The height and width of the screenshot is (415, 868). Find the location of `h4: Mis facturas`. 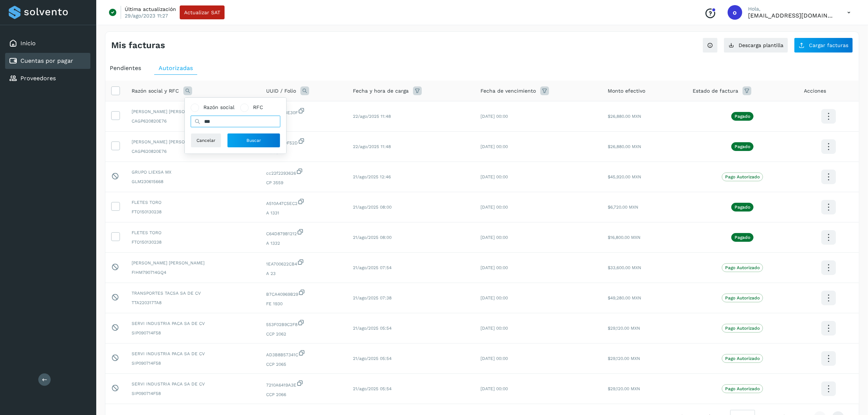

h4: Mis facturas is located at coordinates (138, 45).